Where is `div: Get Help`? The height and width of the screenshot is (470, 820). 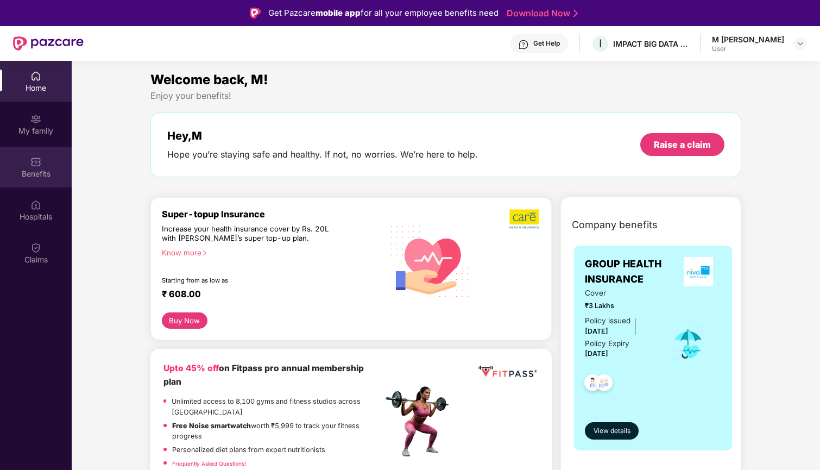 div: Get Help is located at coordinates (546, 43).